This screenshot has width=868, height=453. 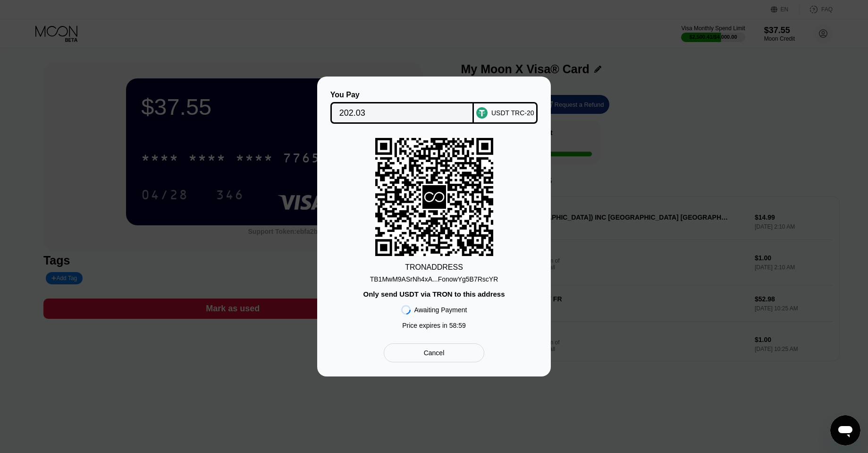 I want to click on div: Price expires in, so click(x=434, y=325).